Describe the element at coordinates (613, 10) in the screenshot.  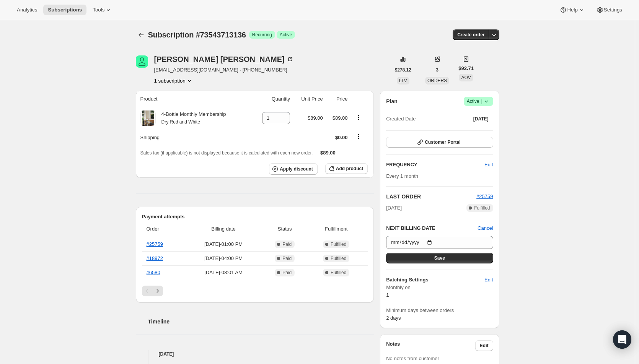
I see `span: Settings` at that location.